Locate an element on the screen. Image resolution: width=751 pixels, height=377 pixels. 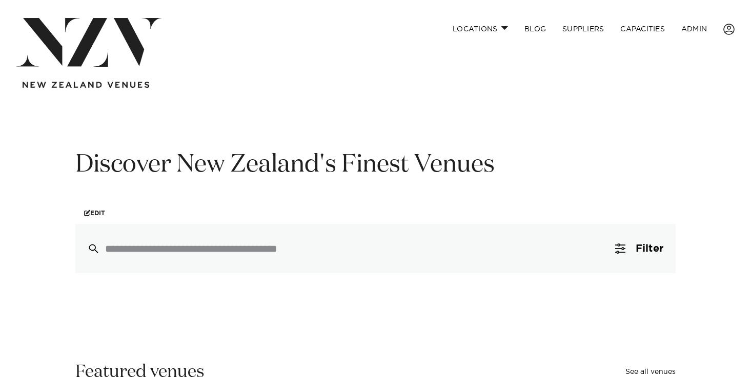
a: Capacities is located at coordinates (643, 29).